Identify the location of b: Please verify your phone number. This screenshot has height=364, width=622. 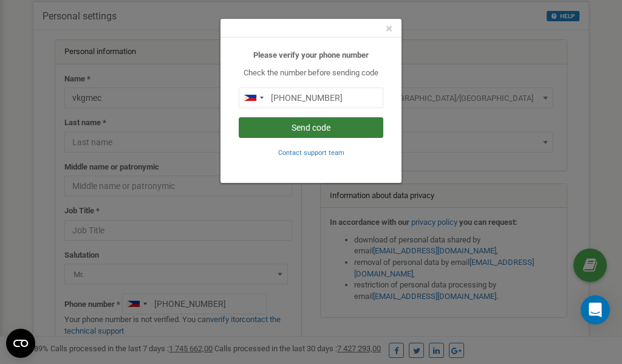
(311, 55).